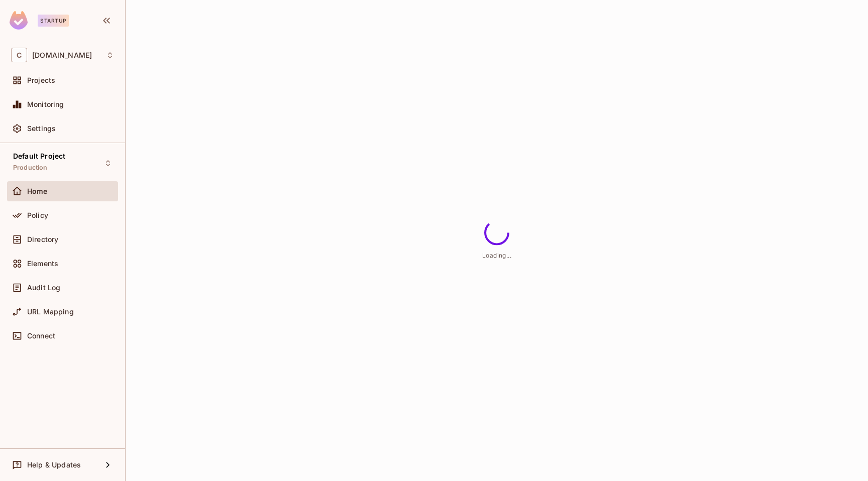 The height and width of the screenshot is (481, 868). I want to click on span: C, so click(19, 55).